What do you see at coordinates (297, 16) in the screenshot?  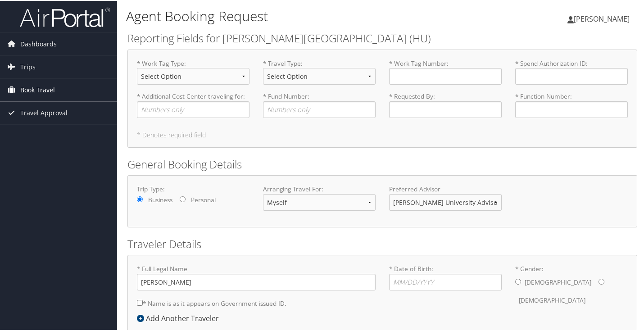 I see `h1: Agent Booking Request` at bounding box center [297, 16].